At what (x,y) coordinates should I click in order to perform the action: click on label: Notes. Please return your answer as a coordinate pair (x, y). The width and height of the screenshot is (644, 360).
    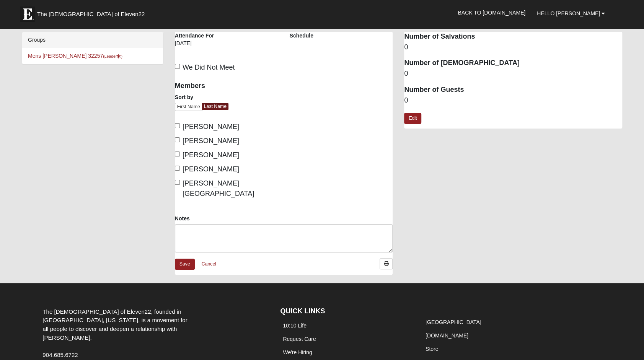
    Looking at the image, I should click on (182, 218).